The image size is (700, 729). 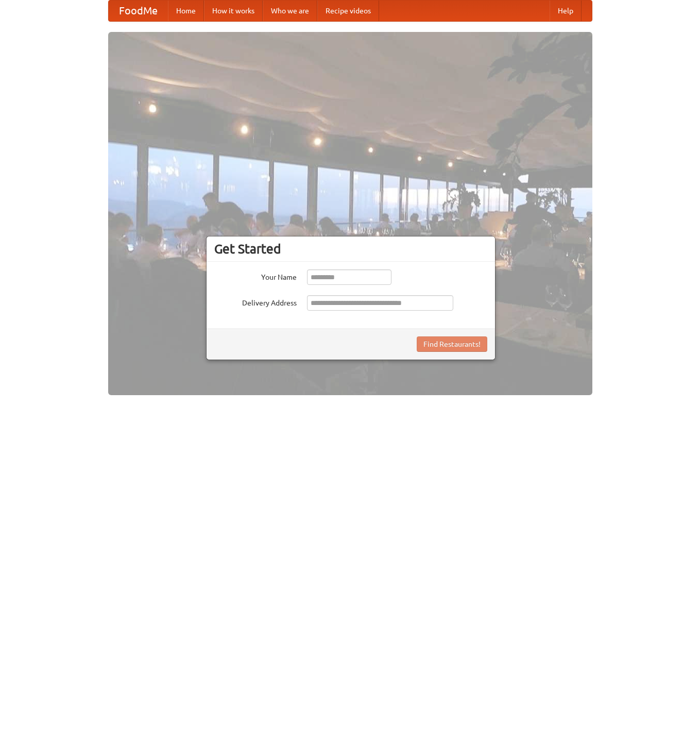 What do you see at coordinates (255, 275) in the screenshot?
I see `label: Your Name` at bounding box center [255, 275].